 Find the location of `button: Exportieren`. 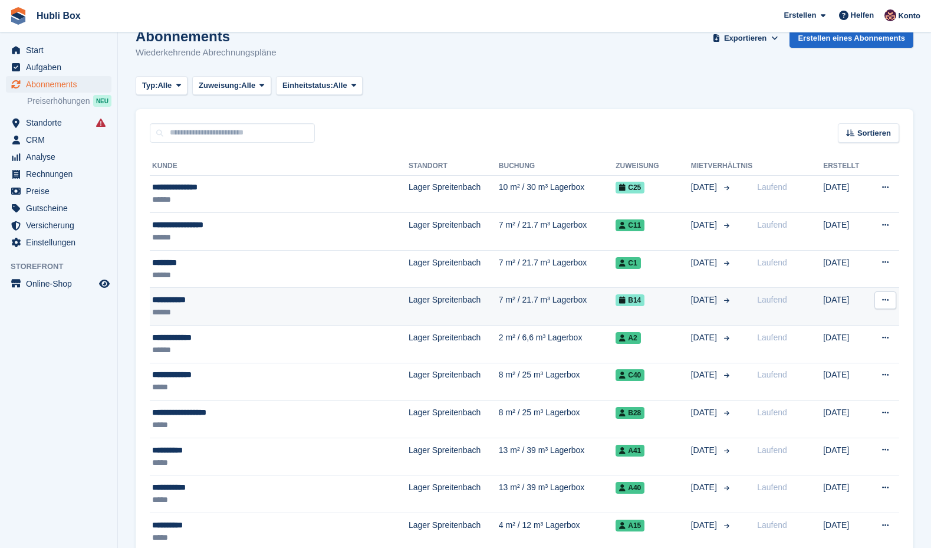

button: Exportieren is located at coordinates (746, 38).